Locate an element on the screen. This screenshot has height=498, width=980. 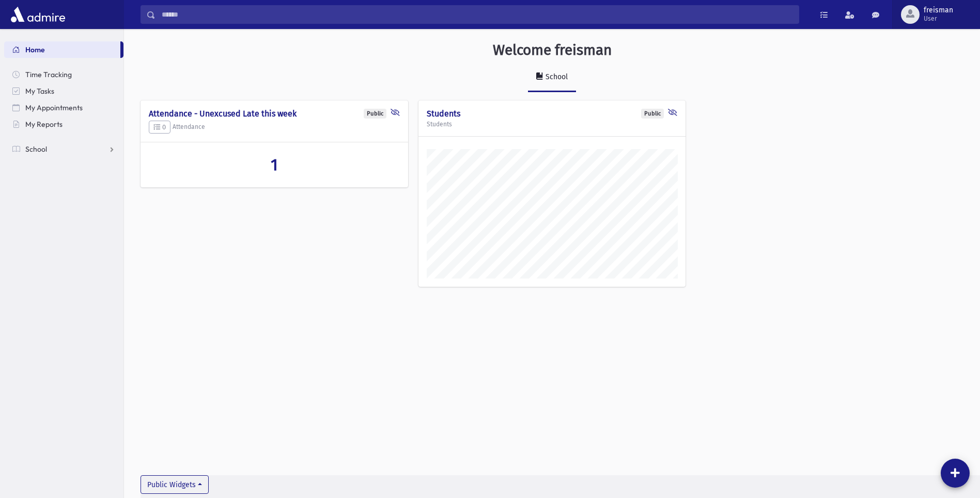
h3: Welcome freisman is located at coordinates (552, 50).